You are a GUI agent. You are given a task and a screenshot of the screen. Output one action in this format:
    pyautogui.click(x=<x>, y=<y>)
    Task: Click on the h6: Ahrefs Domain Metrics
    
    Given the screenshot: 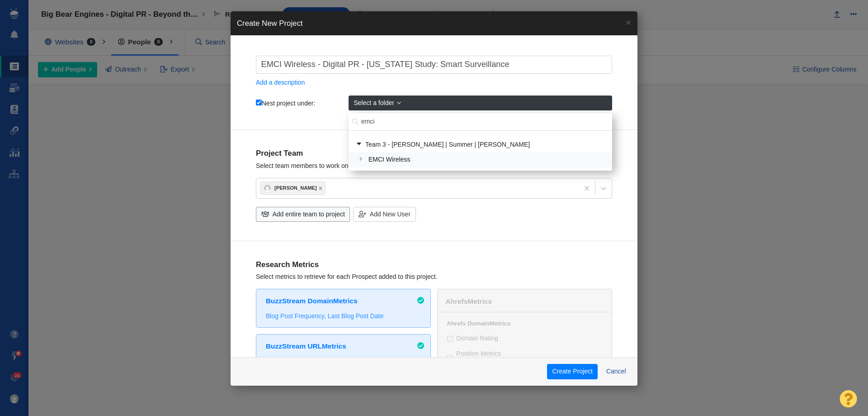 What is the action you would take?
    pyautogui.click(x=524, y=323)
    